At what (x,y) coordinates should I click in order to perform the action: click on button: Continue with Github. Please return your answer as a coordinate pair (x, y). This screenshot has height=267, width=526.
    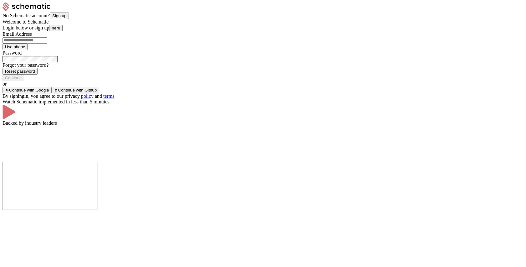
    Looking at the image, I should click on (75, 90).